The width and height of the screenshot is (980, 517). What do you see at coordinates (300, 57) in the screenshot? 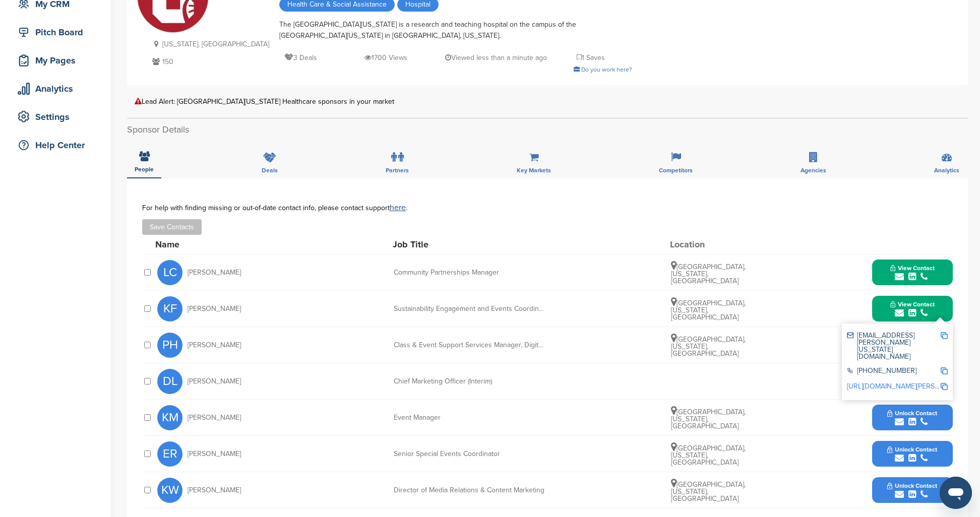
I see `p: 3 Deals` at bounding box center [300, 57].